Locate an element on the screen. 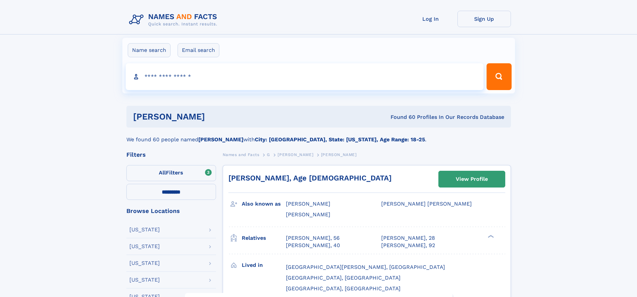  div: We found 60 people named with . is located at coordinates (319, 135).